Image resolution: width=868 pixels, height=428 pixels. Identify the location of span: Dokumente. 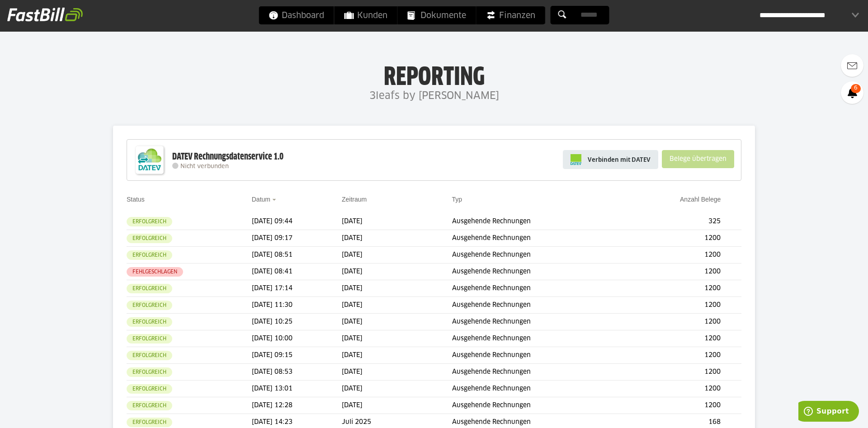
(436, 16).